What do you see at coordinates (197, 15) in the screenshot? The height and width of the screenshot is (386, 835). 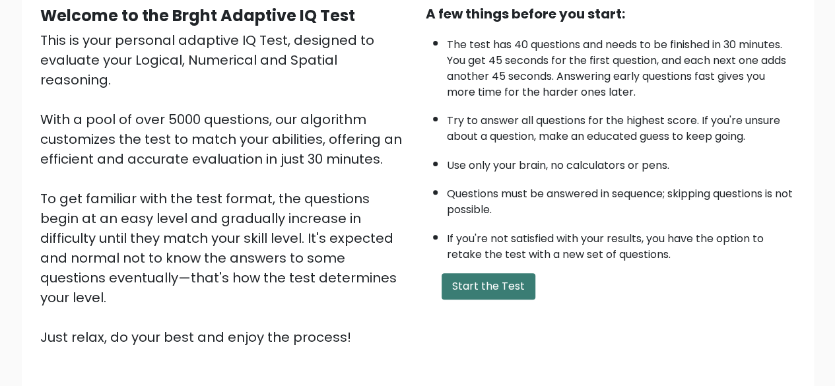 I see `b: Welcome to the Brght Adaptive IQ Test` at bounding box center [197, 15].